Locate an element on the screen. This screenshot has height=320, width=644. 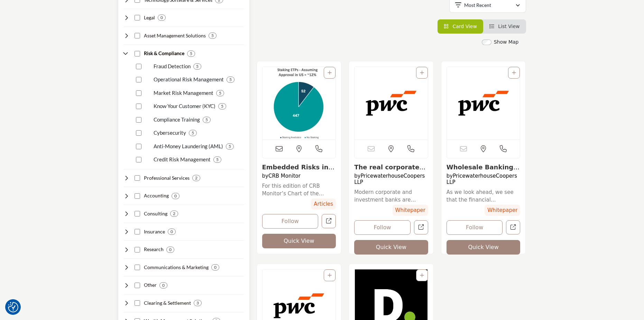
h4: Clearing & Settlement: Facilitating the efficient processing, clearing, and settlement of securit... is located at coordinates (167, 303).